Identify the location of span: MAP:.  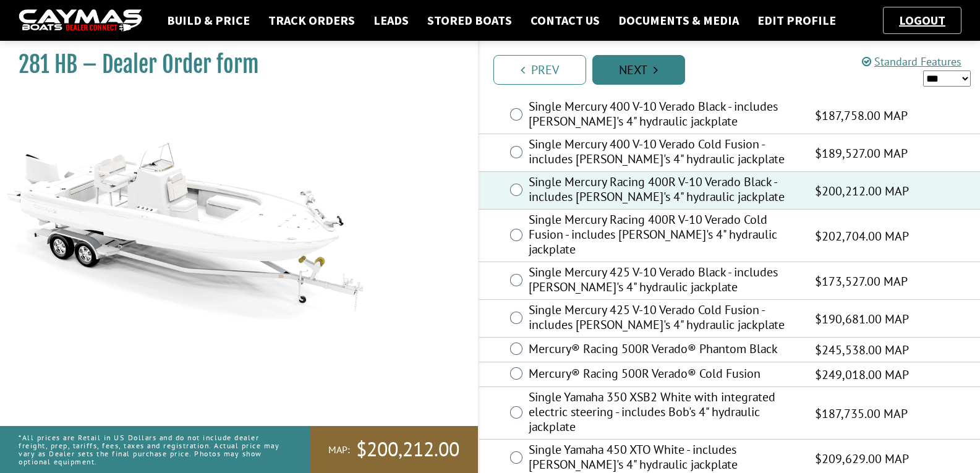
(339, 449).